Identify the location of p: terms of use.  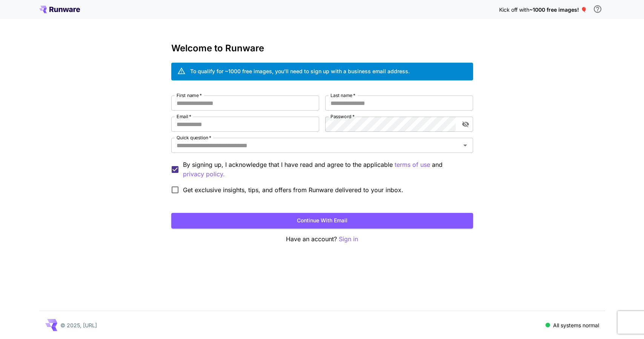
(412, 165).